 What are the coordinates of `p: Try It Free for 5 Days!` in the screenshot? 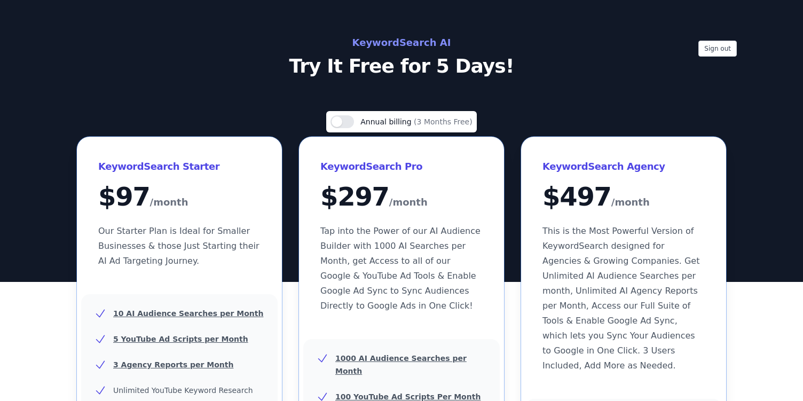 It's located at (401, 66).